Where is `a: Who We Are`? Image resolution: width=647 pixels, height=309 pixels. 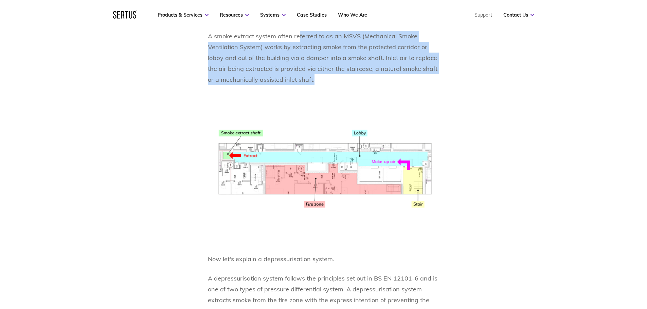
a: Who We Are is located at coordinates (352, 15).